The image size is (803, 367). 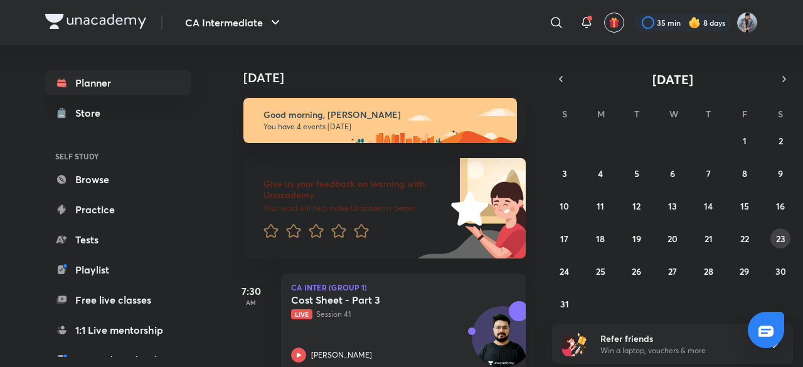 I want to click on abbr: August 24, 2025, so click(x=564, y=271).